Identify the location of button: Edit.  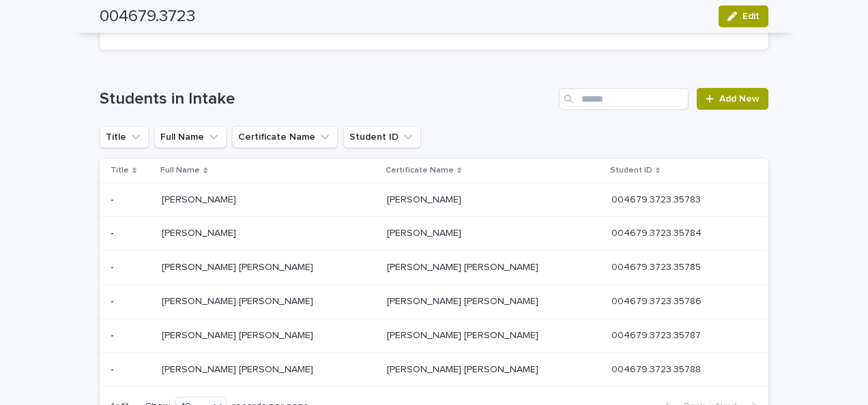
(744, 17).